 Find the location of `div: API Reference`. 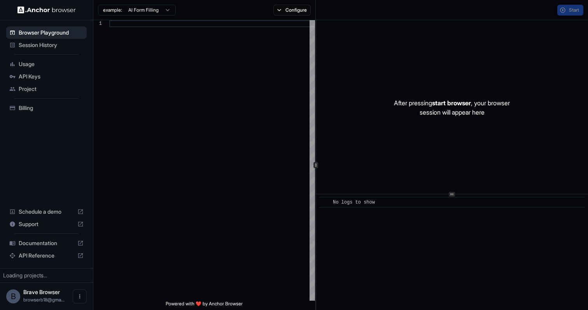

div: API Reference is located at coordinates (46, 256).